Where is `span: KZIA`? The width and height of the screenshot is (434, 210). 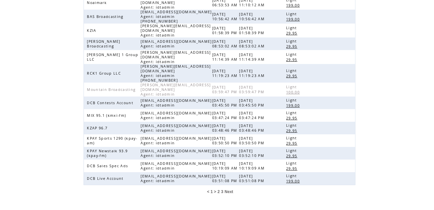
span: KZIA is located at coordinates (92, 30).